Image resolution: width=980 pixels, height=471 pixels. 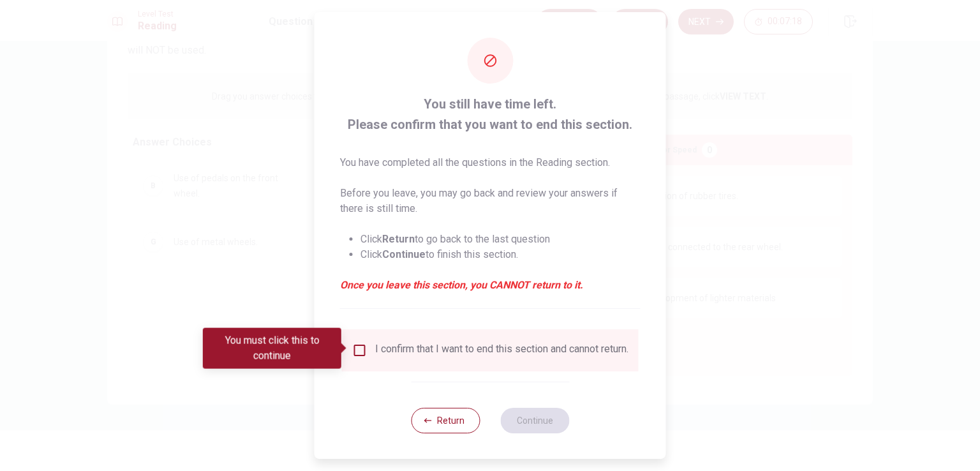 What do you see at coordinates (490, 163) in the screenshot?
I see `p: You have completed all the questions in the Reading section.` at bounding box center [490, 163].